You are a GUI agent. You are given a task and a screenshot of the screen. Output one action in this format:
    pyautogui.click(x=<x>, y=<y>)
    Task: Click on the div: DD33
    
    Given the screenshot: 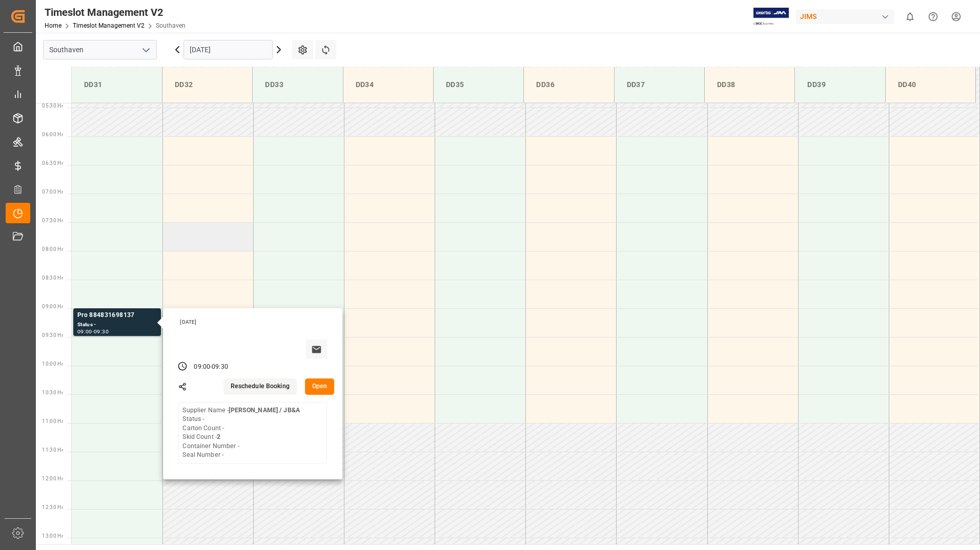 What is the action you would take?
    pyautogui.click(x=297, y=85)
    